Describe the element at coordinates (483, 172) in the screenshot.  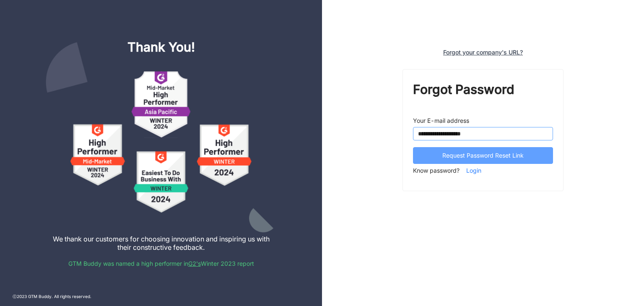
I see `div: Know password?` at that location.